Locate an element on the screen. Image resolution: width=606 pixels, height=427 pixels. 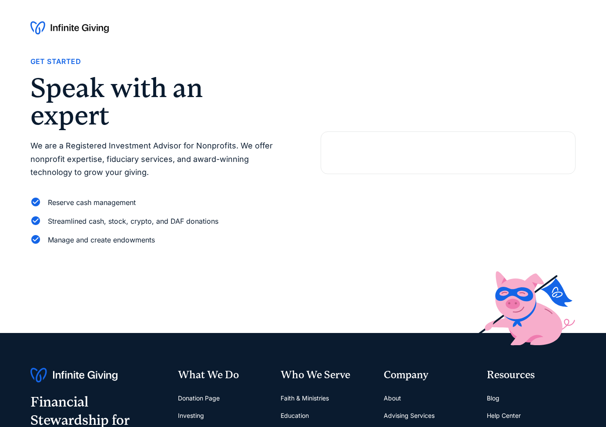
div: Resources is located at coordinates (531, 375).